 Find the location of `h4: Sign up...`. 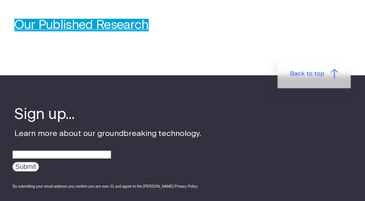

h4: Sign up... is located at coordinates (107, 115).